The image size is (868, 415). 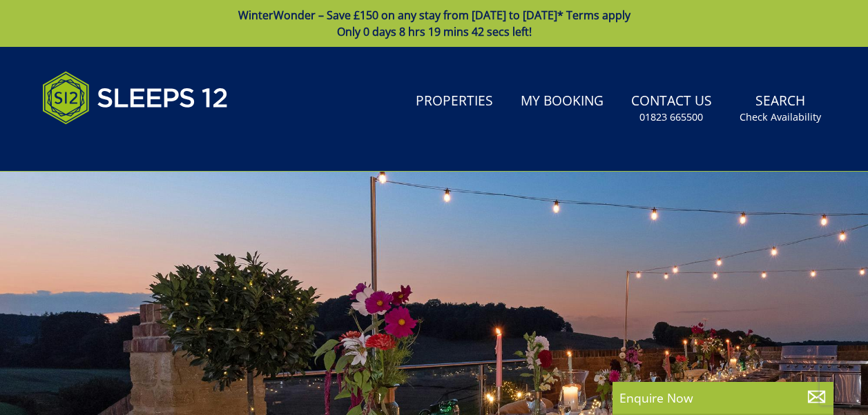 What do you see at coordinates (671, 108) in the screenshot?
I see `a: Contact Us01823 665500` at bounding box center [671, 108].